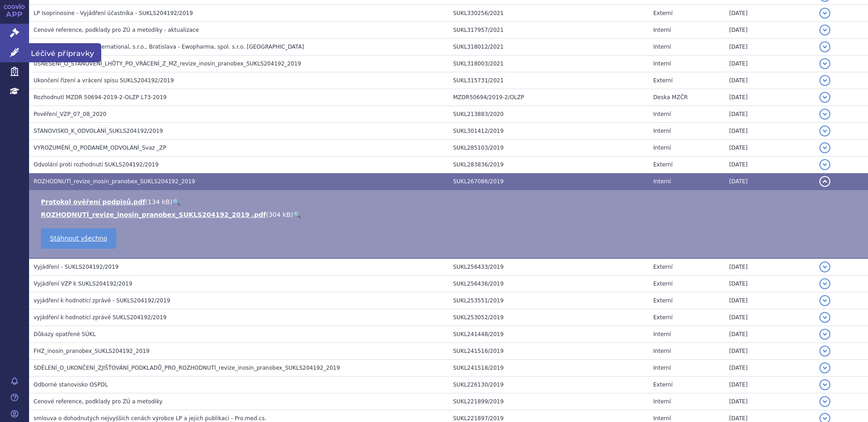 Image resolution: width=868 pixels, height=422 pixels. What do you see at coordinates (548, 385) in the screenshot?
I see `td: SUKL226130/2019` at bounding box center [548, 385].